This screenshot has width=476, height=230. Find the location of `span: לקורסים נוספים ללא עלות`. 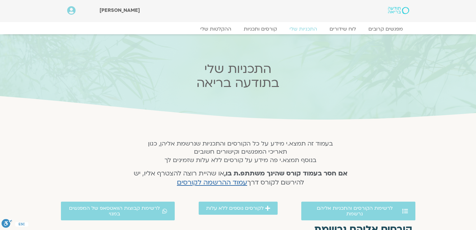

span: לקורסים נוספים ללא עלות is located at coordinates (235, 208).